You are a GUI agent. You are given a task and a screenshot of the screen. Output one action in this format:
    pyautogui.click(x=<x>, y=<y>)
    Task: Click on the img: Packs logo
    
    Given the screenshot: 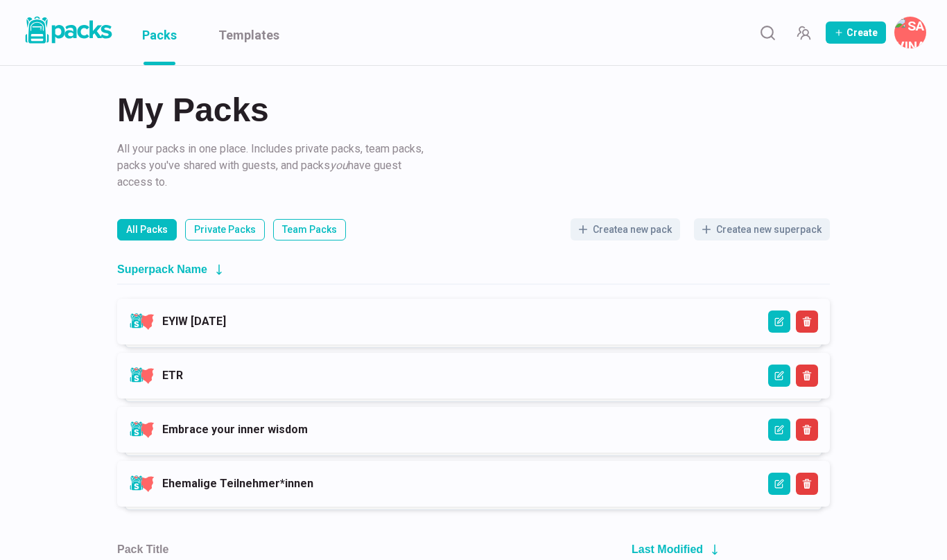 What is the action you would take?
    pyautogui.click(x=67, y=30)
    